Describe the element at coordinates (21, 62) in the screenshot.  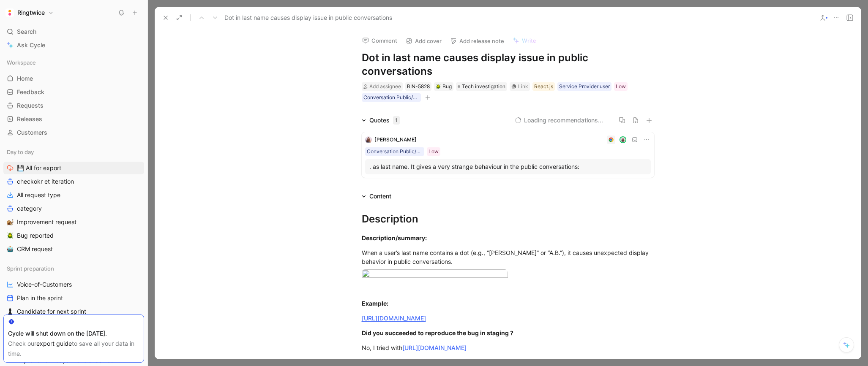
I see `span: Workspace` at that location.